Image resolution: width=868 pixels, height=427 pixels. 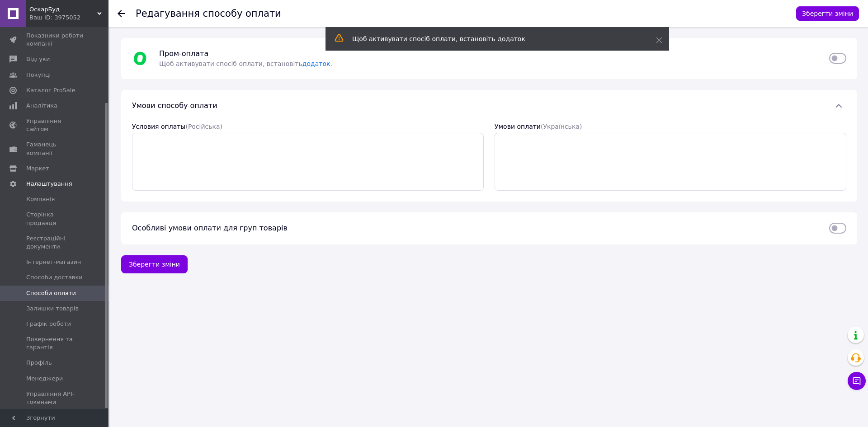 What do you see at coordinates (55, 343) in the screenshot?
I see `span: Повернення та гарантія` at bounding box center [55, 343].